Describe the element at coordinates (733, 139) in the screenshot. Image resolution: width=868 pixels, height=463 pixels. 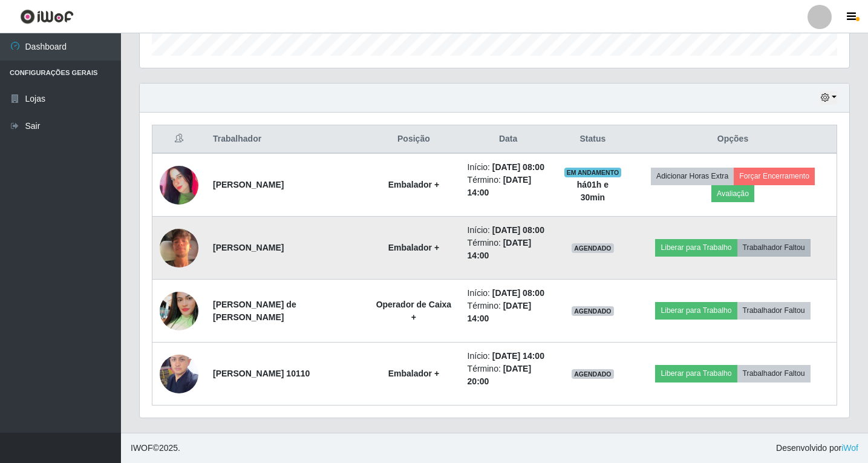
I see `th: Opções` at that location.